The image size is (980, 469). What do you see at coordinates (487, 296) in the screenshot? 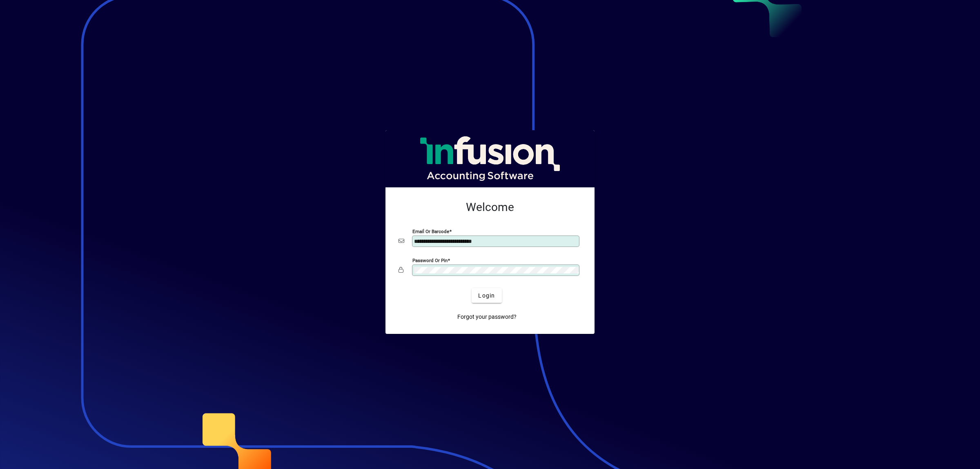
I see `span: Login` at bounding box center [487, 296].